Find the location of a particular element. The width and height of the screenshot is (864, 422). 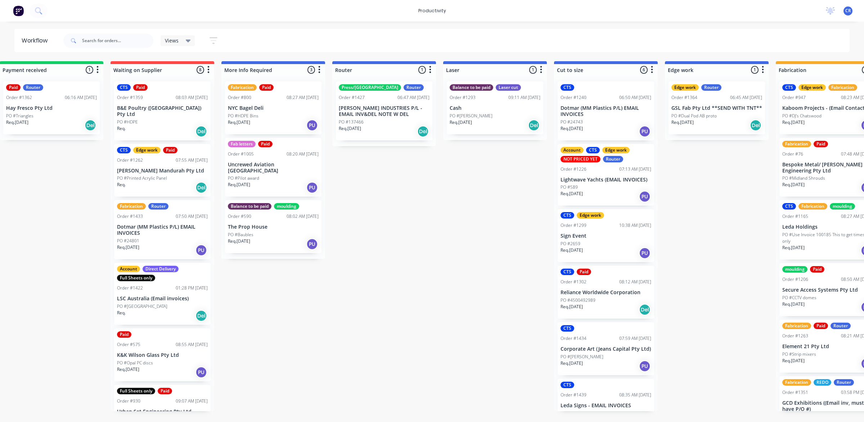

div: Order #1364 is located at coordinates (684, 98).